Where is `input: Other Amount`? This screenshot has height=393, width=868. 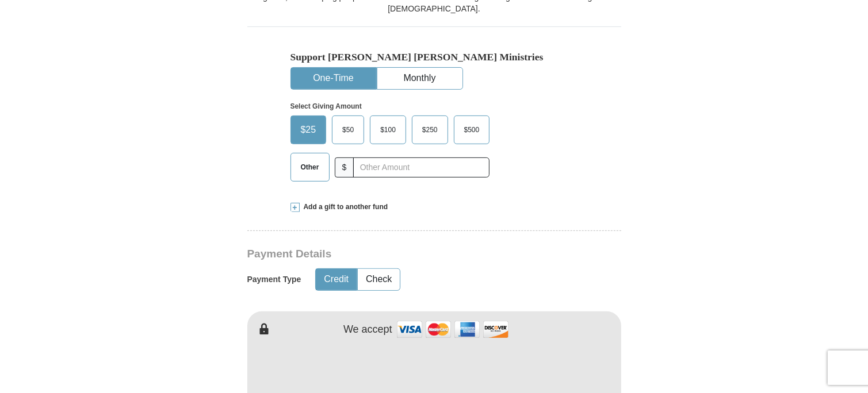 input: Other Amount is located at coordinates (421, 167).